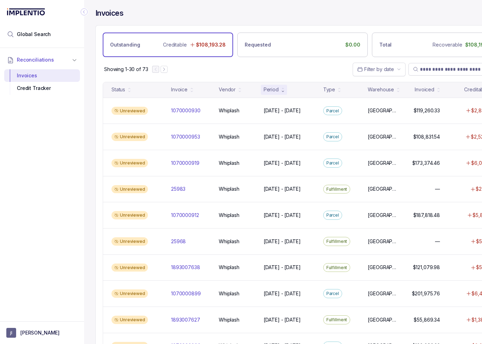 This screenshot has width=482, height=344. I want to click on p: $173,374.46, so click(426, 163).